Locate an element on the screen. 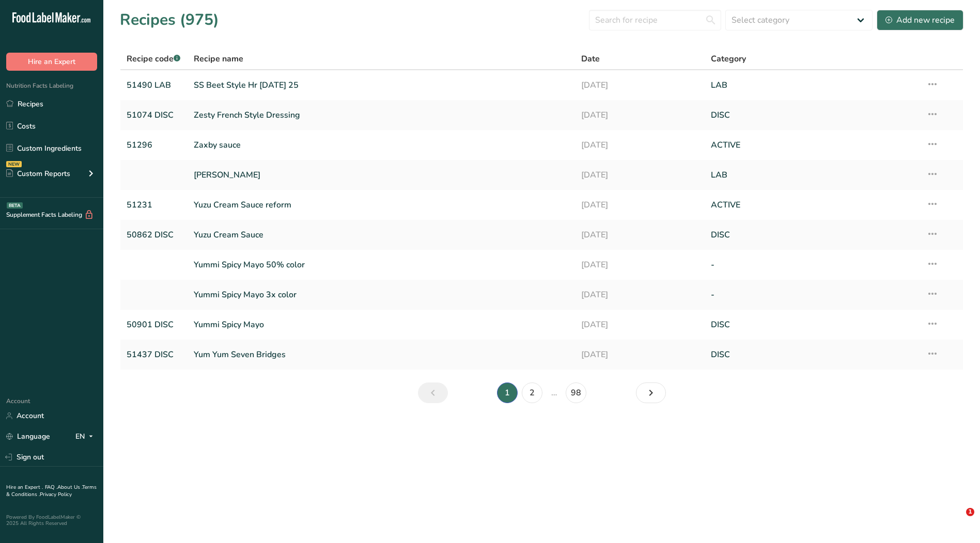 This screenshot has height=543, width=980. div: EN is located at coordinates (86, 437).